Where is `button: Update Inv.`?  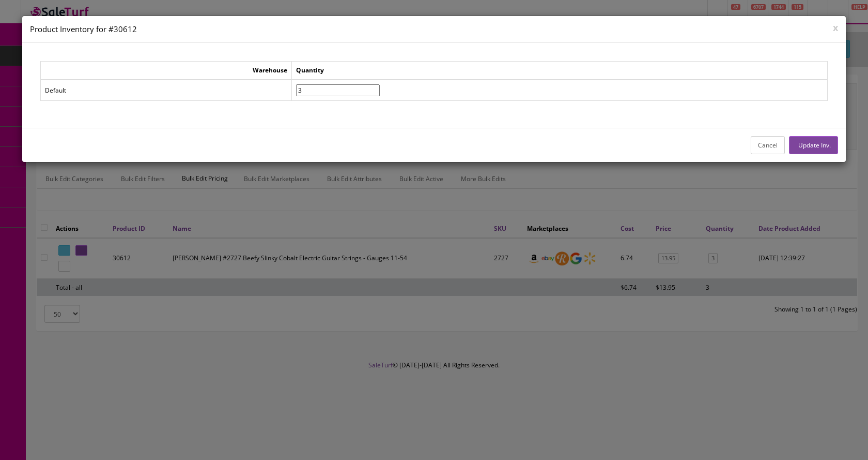
button: Update Inv. is located at coordinates (814, 145).